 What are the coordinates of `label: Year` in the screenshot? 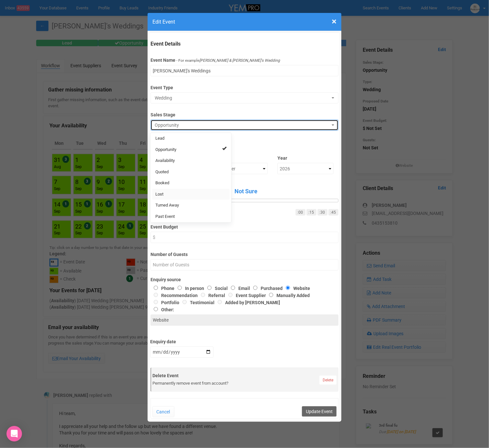 It's located at (306, 157).